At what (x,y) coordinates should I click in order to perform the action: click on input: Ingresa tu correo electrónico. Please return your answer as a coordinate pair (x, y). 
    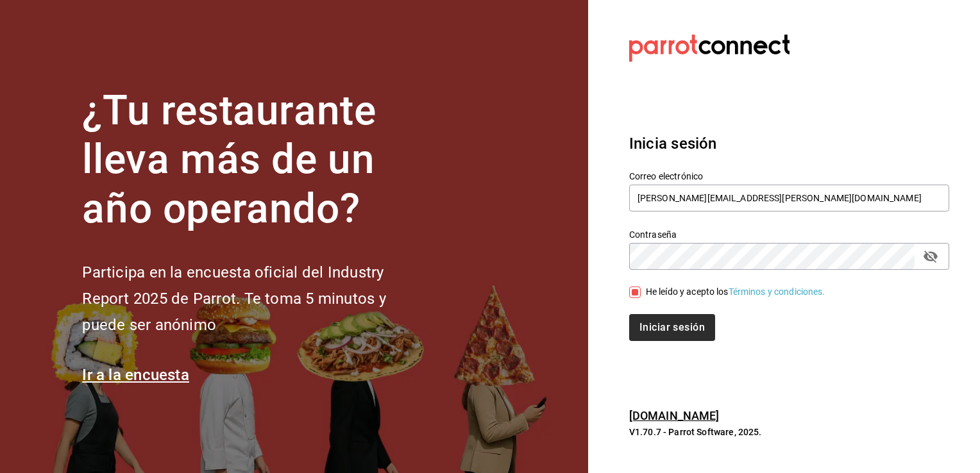
    Looking at the image, I should click on (789, 198).